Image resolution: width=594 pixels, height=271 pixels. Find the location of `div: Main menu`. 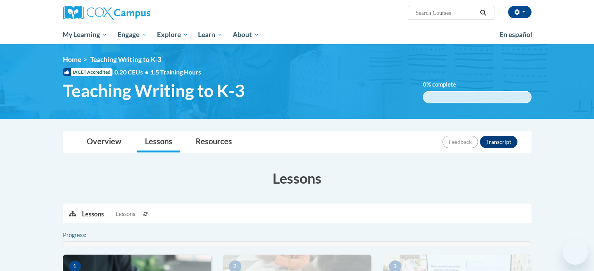

div: Main menu is located at coordinates (297, 35).